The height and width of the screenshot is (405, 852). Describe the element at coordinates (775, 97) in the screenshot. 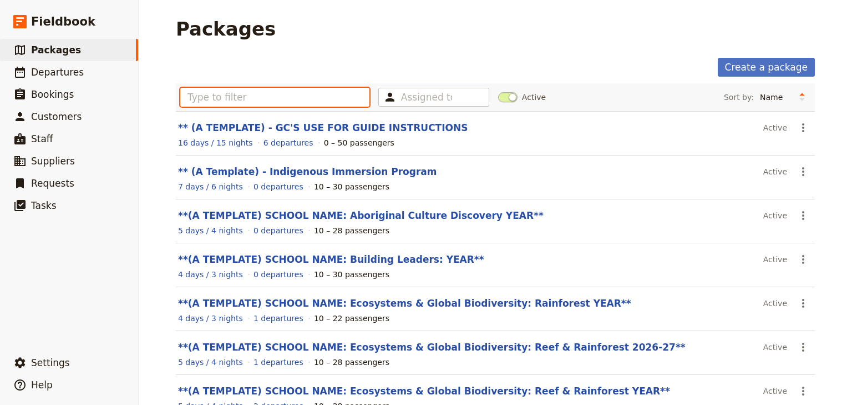

I see `select: Sort by:` at that location.